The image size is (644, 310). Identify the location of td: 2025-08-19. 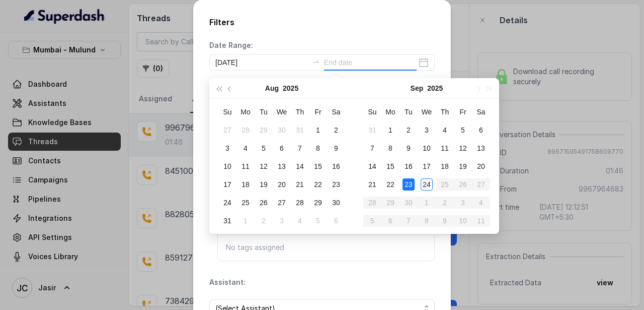
(264, 184).